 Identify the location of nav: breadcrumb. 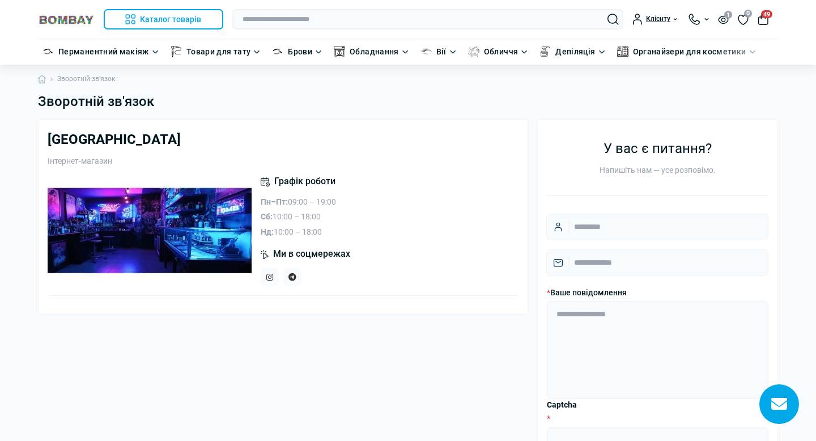
(408, 79).